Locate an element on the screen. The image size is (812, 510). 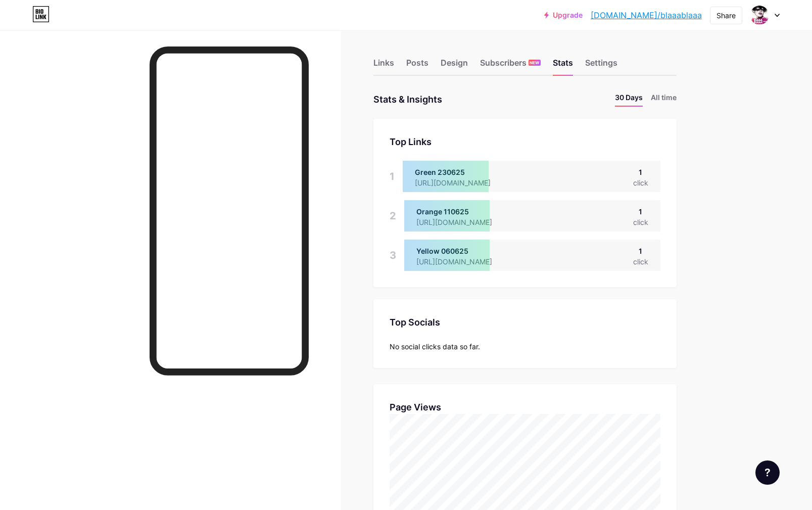
div: Share is located at coordinates (726, 15).